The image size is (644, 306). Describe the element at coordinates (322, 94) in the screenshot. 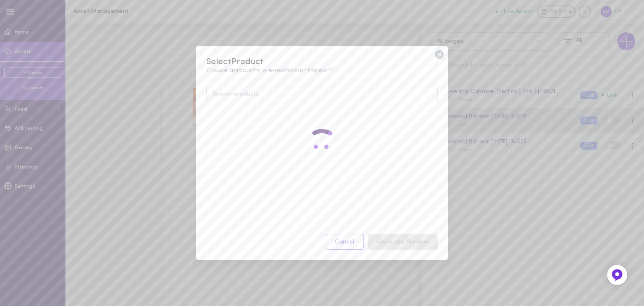

I see `input: Search products` at that location.